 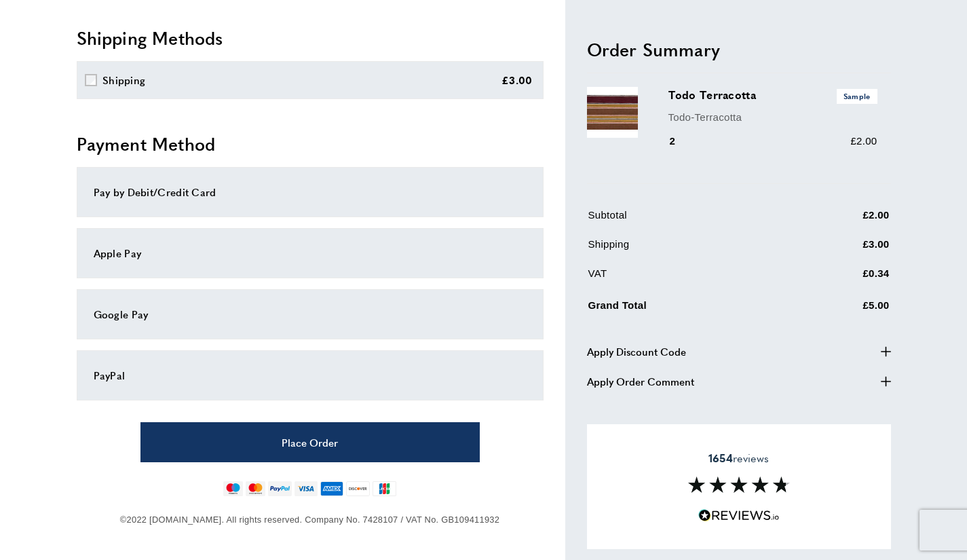 What do you see at coordinates (310, 375) in the screenshot?
I see `div: PayPal` at bounding box center [310, 375].